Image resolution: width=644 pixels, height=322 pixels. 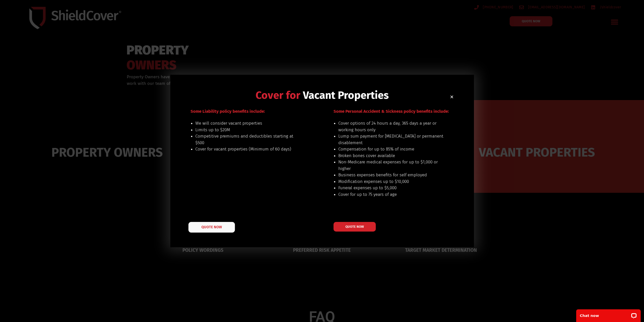 What do you see at coordinates (248, 139) in the screenshot?
I see `li: Competitive premiums and deductibles starting at $500` at bounding box center [248, 139].